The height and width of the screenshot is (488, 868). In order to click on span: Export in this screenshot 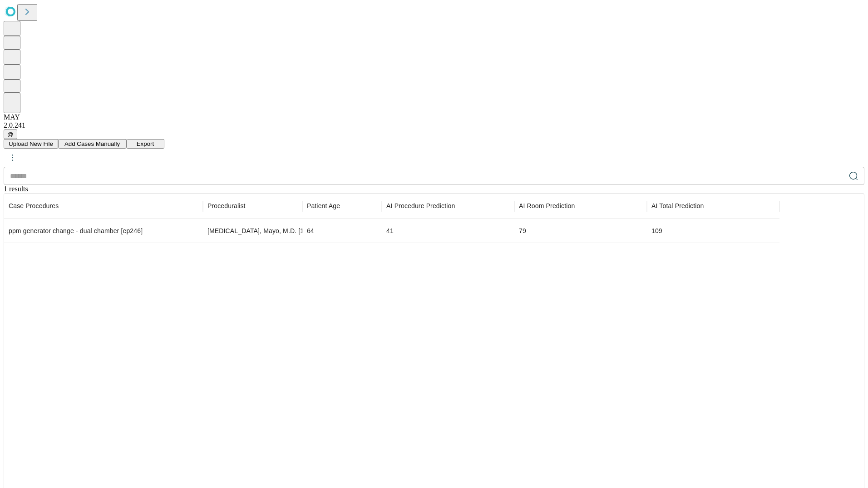, I will do `click(145, 143)`.